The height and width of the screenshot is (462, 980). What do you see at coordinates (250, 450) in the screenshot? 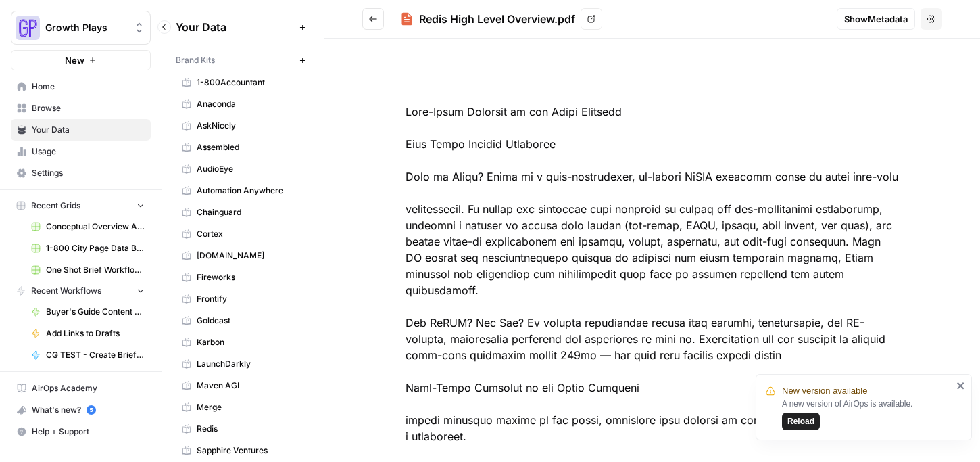
I see `span: Sapphire Ventures` at bounding box center [250, 450].